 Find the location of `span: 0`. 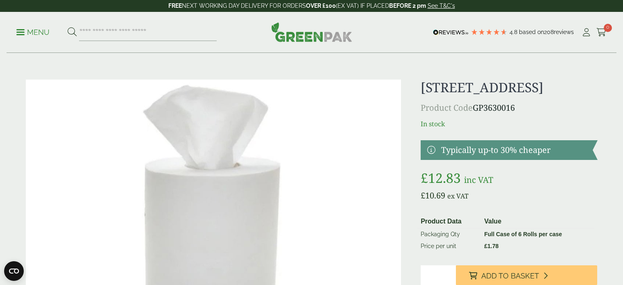

span: 0 is located at coordinates (608, 28).